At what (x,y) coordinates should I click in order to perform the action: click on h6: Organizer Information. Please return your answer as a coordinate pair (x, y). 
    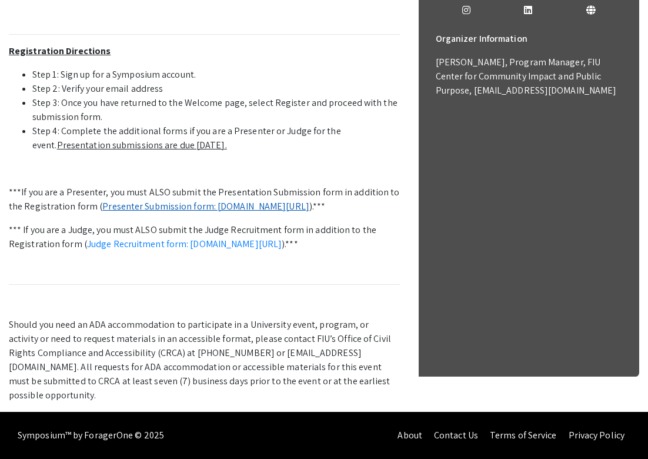
    Looking at the image, I should click on (529, 39).